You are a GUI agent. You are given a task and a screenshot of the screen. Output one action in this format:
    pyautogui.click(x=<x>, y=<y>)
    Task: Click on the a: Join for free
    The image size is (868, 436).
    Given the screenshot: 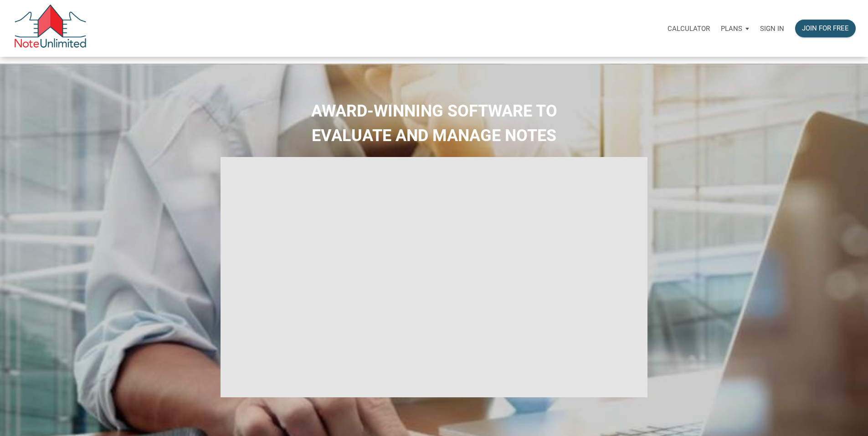 What is the action you would take?
    pyautogui.click(x=825, y=28)
    